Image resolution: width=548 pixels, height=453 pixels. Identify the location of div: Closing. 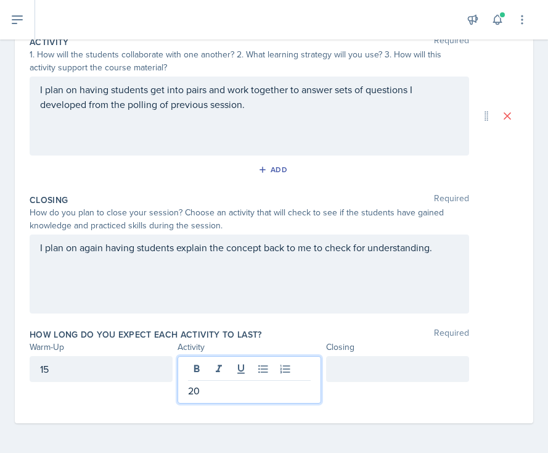
(398, 347).